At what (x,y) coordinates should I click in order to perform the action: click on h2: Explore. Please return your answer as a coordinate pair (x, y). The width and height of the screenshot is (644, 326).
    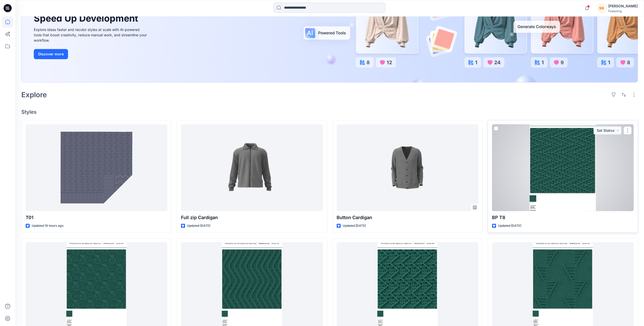
    Looking at the image, I should click on (34, 95).